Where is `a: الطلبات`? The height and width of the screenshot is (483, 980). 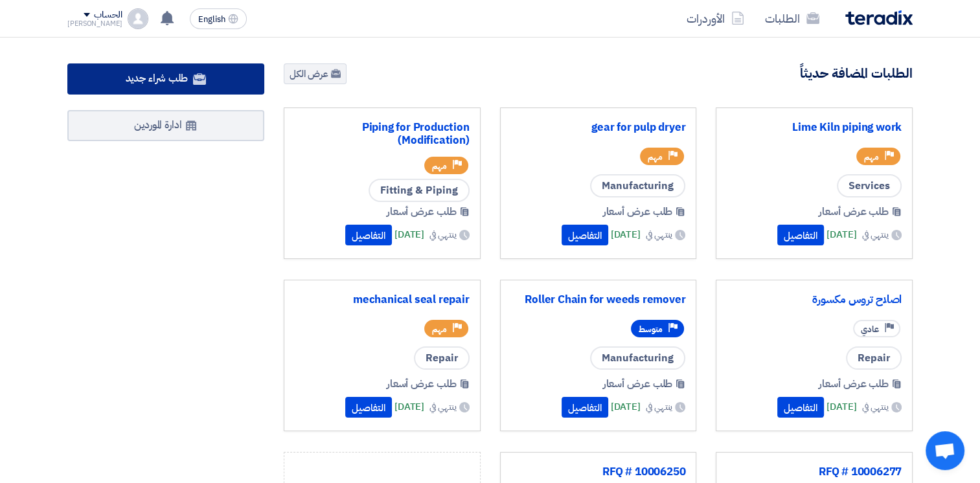
a: الطلبات is located at coordinates (792, 18).